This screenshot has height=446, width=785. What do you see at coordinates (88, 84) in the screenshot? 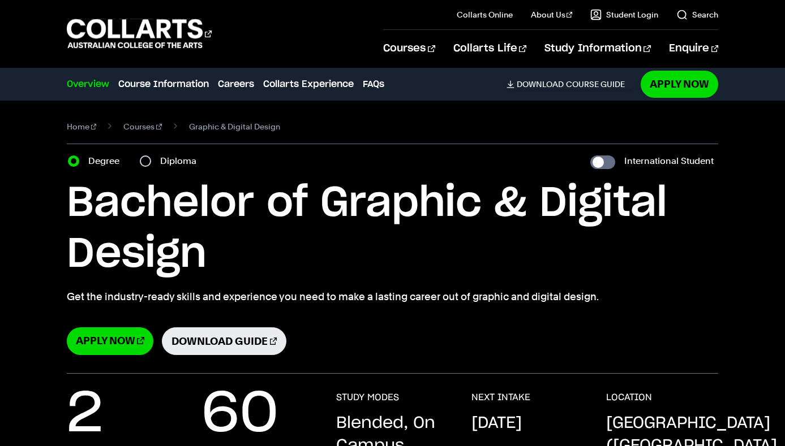
I see `a: Overview` at bounding box center [88, 84].